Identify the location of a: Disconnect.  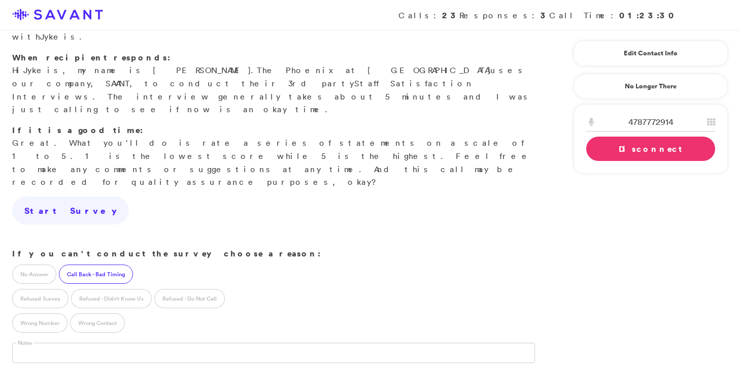
(651, 149).